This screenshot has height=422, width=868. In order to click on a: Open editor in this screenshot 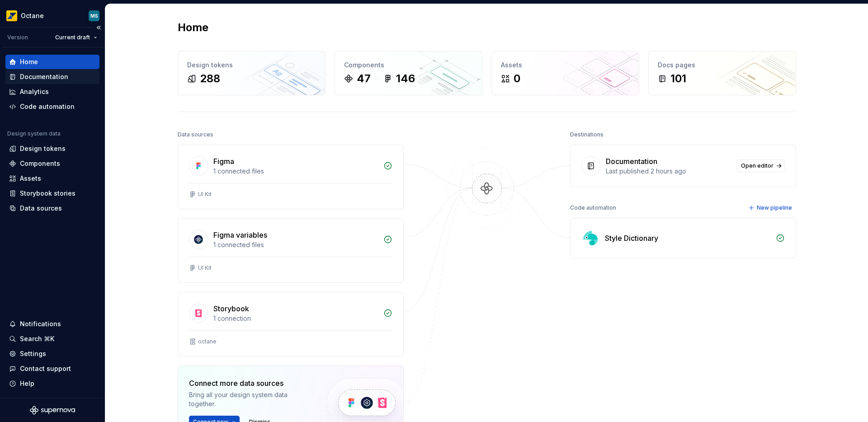, I will do `click(762, 166)`.